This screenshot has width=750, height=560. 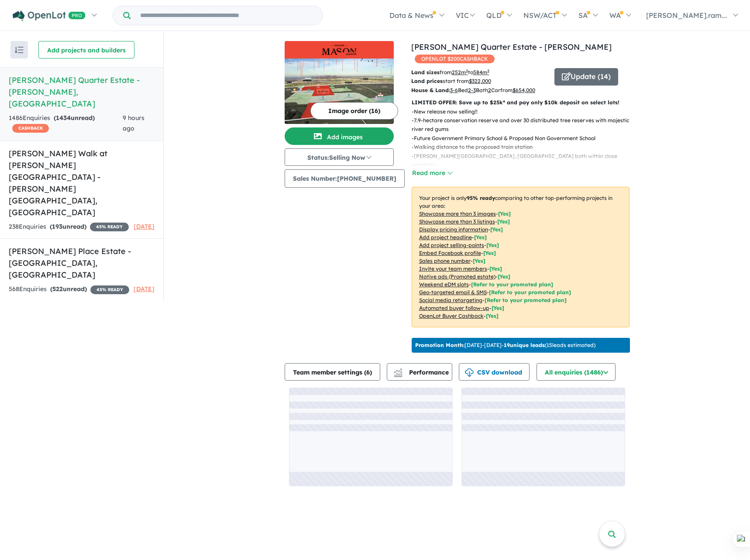 I want to click on u: Showcase more than 3 images, so click(x=457, y=213).